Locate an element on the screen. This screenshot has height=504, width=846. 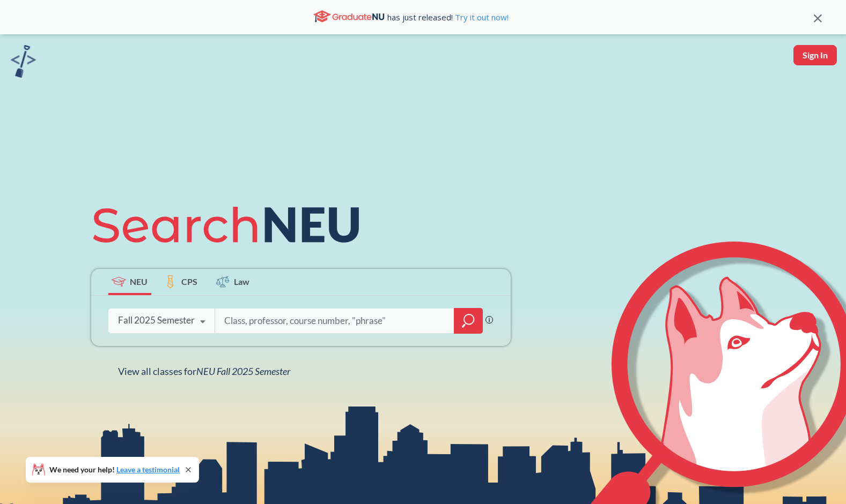
span: NEU is located at coordinates (138, 281).